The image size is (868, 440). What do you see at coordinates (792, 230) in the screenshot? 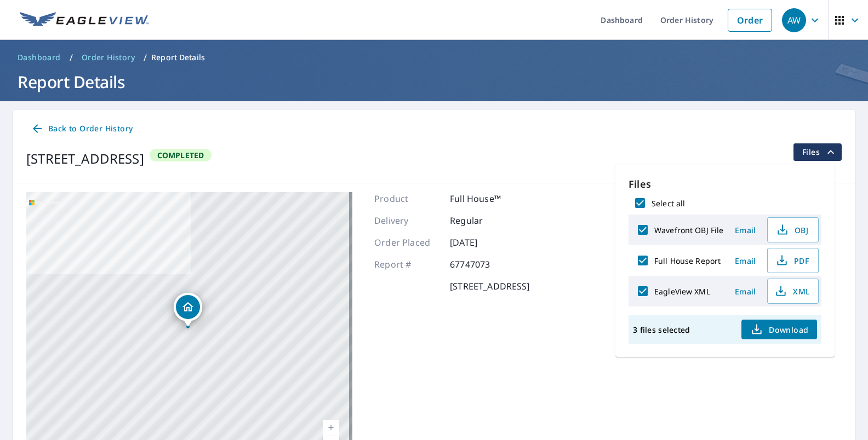
I see `span: OBJ` at bounding box center [792, 230].